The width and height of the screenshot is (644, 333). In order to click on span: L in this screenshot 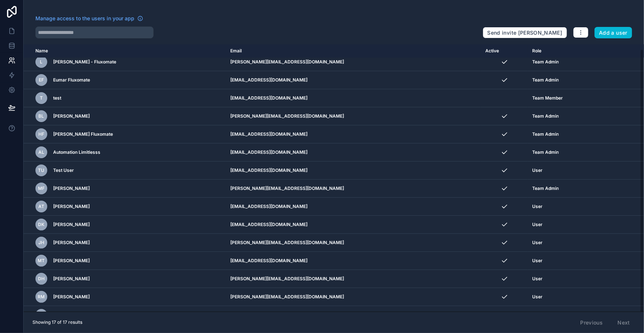, I will do `click(42, 61)`.